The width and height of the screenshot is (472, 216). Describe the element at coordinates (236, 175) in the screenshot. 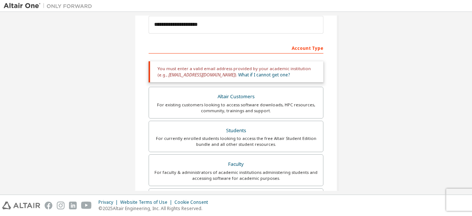

I see `div: For faculty & administrators of academic institutions administering students and accessing softwa...` at that location.